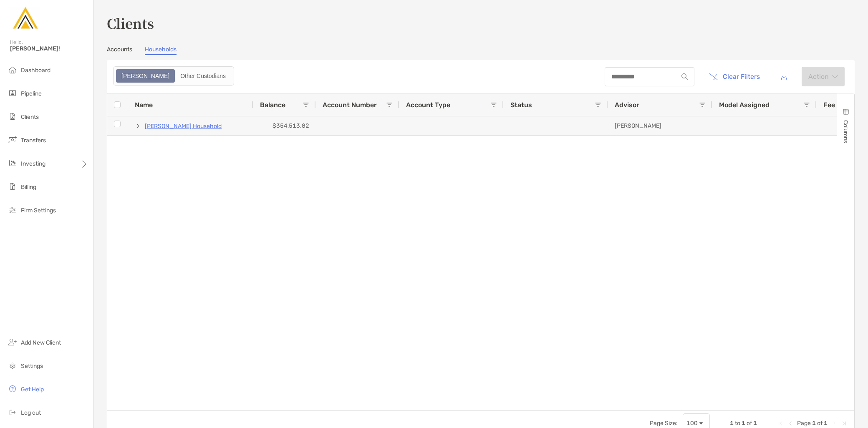 Image resolution: width=868 pixels, height=428 pixels. What do you see at coordinates (664, 423) in the screenshot?
I see `div: Page Size:` at bounding box center [664, 423].